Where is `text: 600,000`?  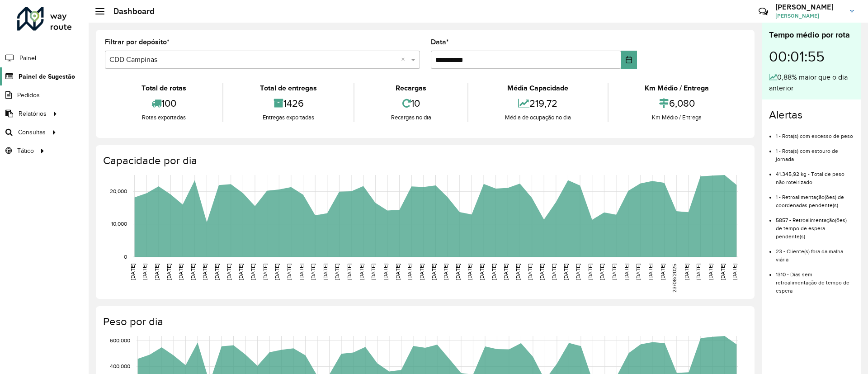
text: 600,000 is located at coordinates (119, 341).